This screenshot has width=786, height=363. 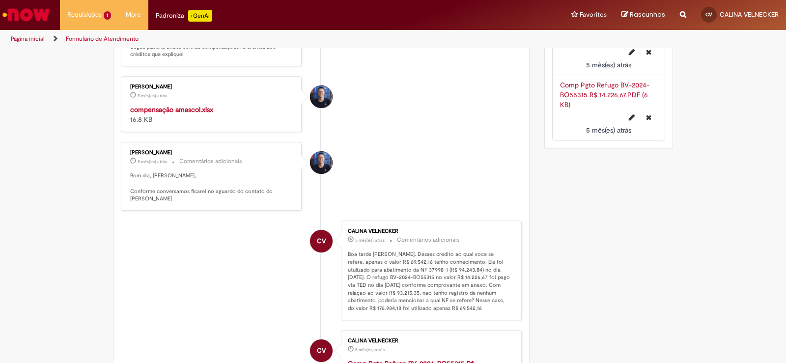 What do you see at coordinates (200, 16) in the screenshot?
I see `p: +GenAi` at bounding box center [200, 16].